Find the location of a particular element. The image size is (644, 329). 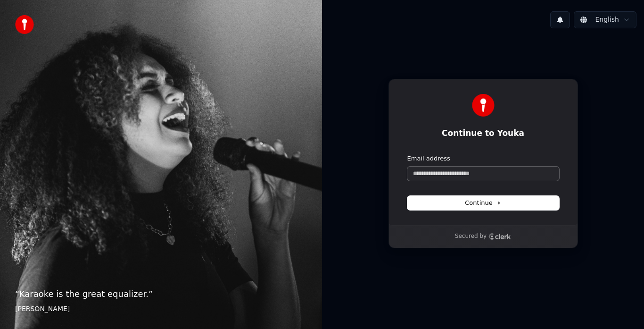

p: “ Karaoke is the great equalizer. ” is located at coordinates (161, 294).